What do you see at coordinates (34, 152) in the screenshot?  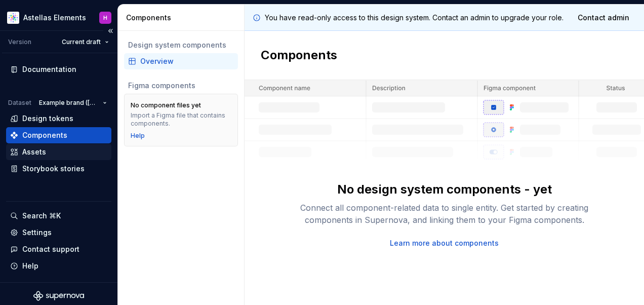 I see `div: Assets` at bounding box center [34, 152].